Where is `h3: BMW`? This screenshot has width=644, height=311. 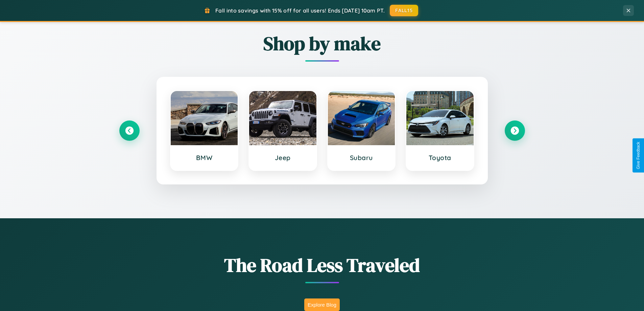
h3: BMW is located at coordinates (204, 158).